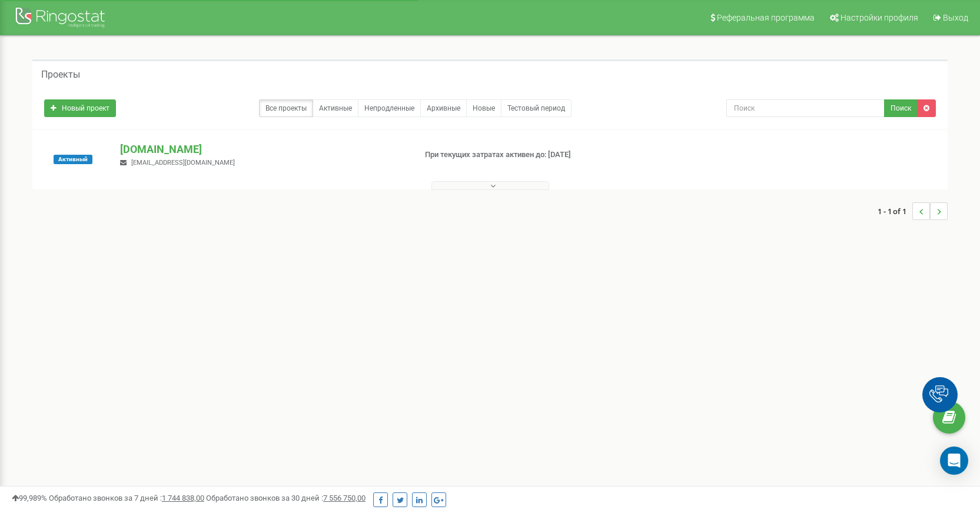 The width and height of the screenshot is (980, 513). Describe the element at coordinates (537, 108) in the screenshot. I see `a: Тестовый период` at that location.